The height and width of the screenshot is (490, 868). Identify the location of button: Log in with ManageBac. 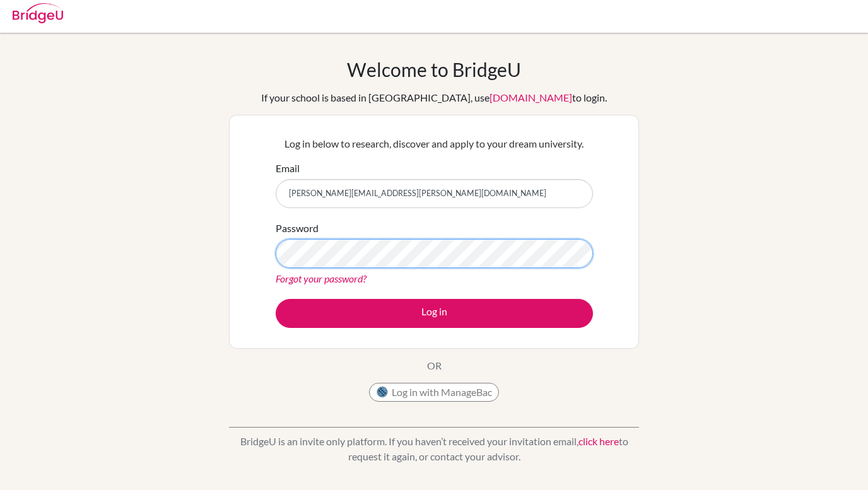
(434, 392).